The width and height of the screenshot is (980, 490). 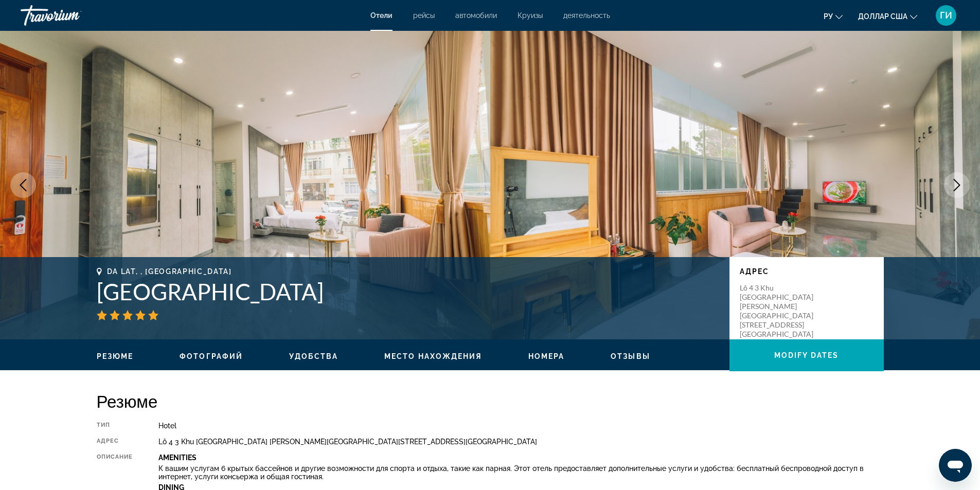 I want to click on button: Номера, so click(x=547, y=357).